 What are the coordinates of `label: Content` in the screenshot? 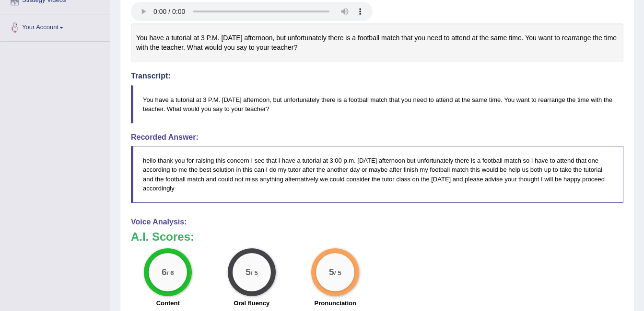 It's located at (168, 303).